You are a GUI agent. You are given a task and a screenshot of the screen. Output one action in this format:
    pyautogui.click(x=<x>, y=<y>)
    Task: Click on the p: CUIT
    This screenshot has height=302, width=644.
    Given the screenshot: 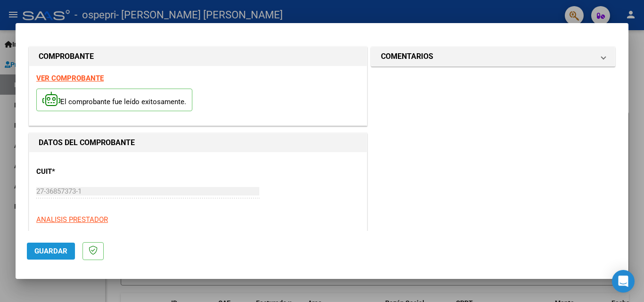 What is the action you would take?
    pyautogui.click(x=85, y=172)
    